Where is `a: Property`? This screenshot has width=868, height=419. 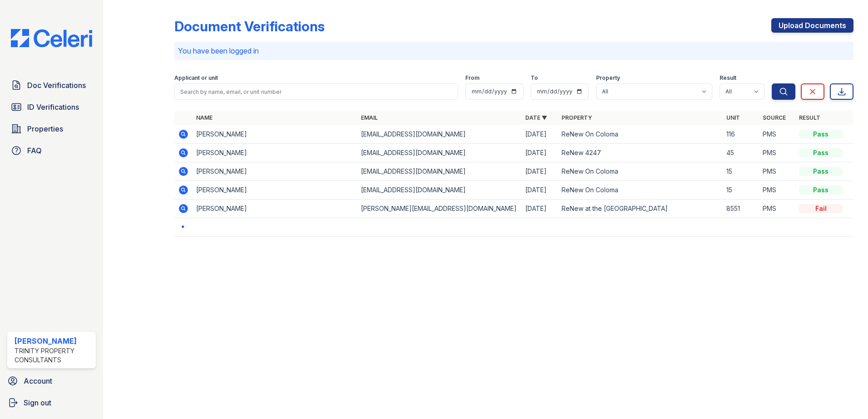 a: Property is located at coordinates (576, 117).